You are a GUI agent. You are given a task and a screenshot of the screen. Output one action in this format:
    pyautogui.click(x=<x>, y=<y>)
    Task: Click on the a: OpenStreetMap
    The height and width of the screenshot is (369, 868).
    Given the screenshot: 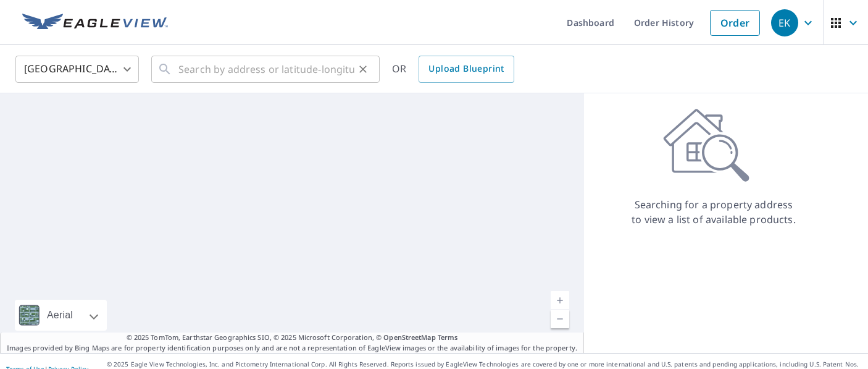 What is the action you would take?
    pyautogui.click(x=409, y=336)
    